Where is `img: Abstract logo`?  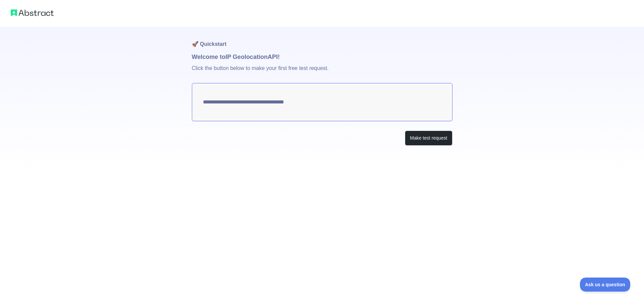
img: Abstract logo is located at coordinates (32, 13).